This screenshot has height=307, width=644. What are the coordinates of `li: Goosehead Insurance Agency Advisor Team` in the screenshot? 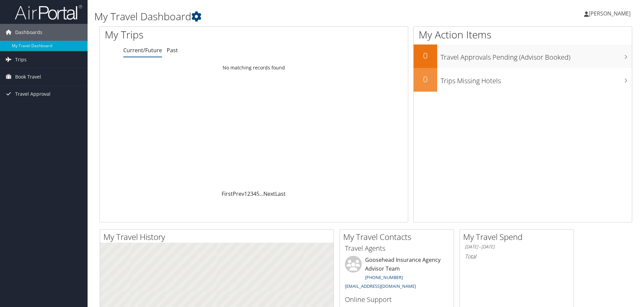 It's located at (396, 274).